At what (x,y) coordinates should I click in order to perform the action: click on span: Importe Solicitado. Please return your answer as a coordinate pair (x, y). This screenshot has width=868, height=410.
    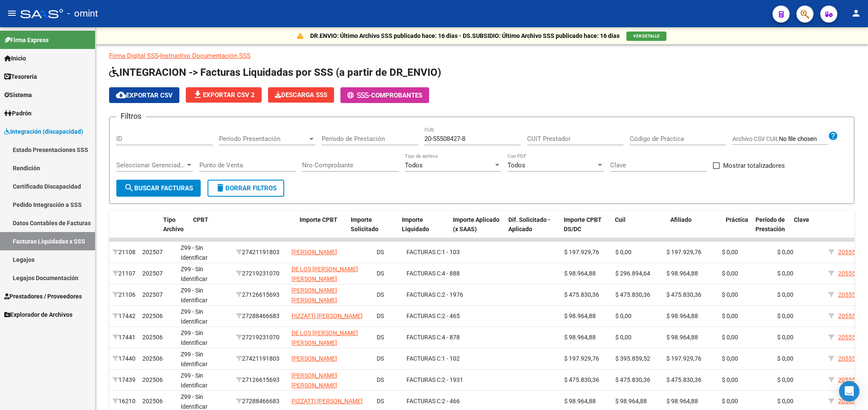
    Looking at the image, I should click on (365, 225).